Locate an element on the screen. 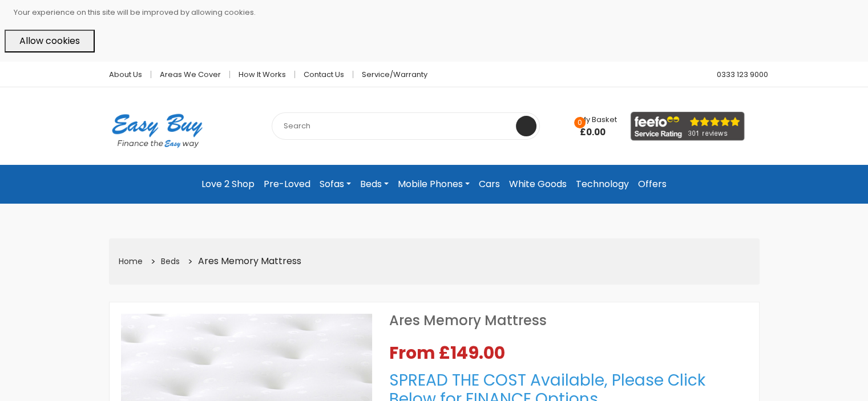  a: Contact Us is located at coordinates (324, 74).